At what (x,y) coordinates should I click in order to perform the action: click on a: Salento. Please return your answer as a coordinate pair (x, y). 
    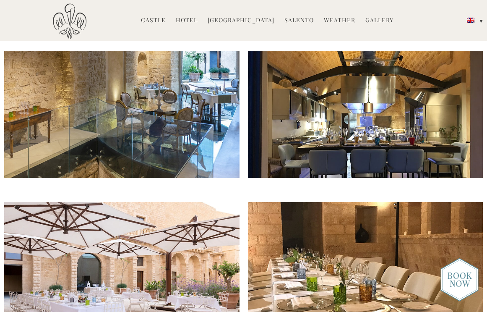
    Looking at the image, I should click on (299, 21).